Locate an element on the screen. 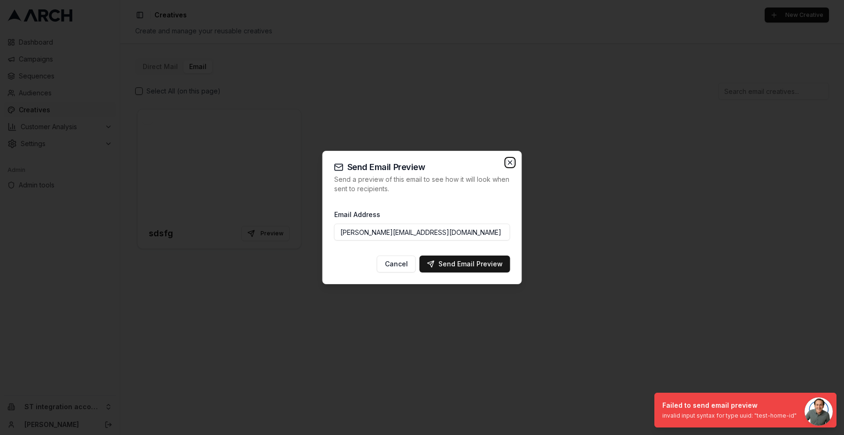  button: Cancel is located at coordinates (396, 264).